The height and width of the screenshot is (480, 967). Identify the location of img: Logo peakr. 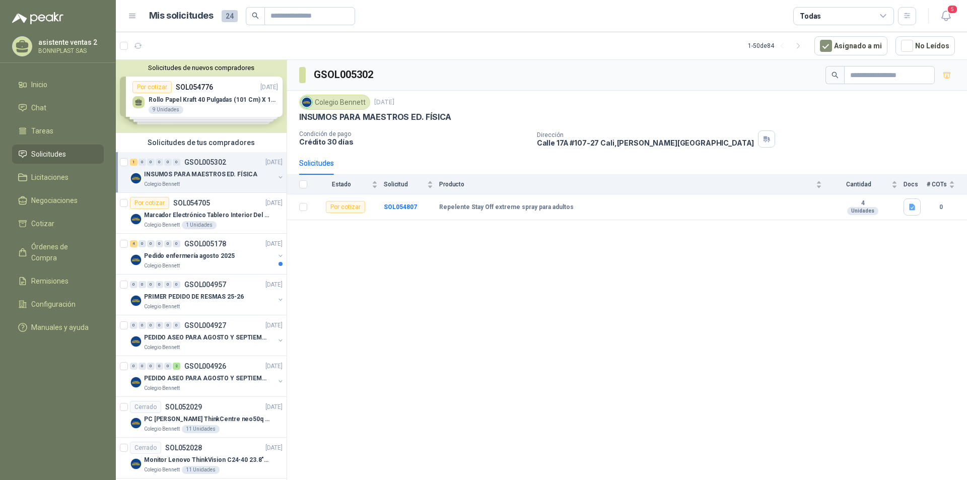
(38, 18).